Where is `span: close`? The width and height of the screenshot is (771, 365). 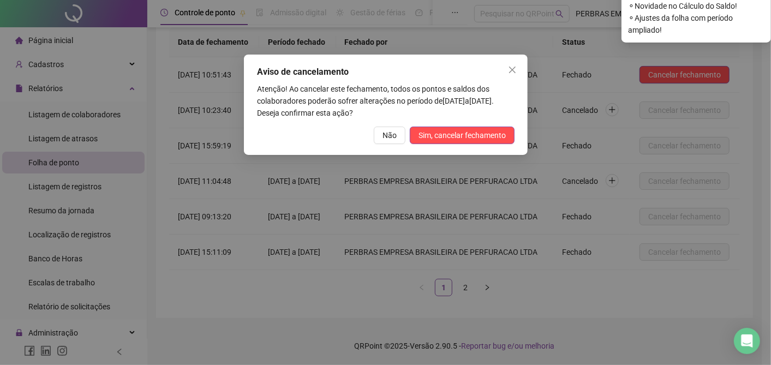
span: close is located at coordinates (512, 70).